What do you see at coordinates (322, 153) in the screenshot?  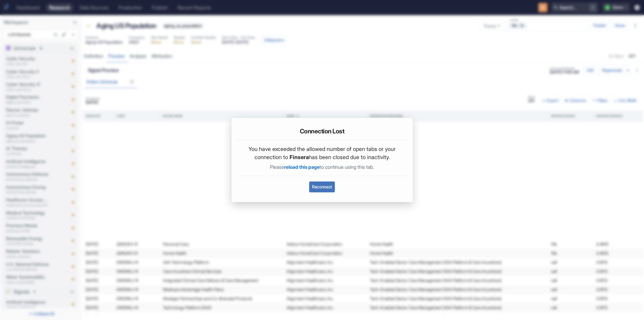 I see `p: You have exceeded the allowed number of open tabs or your connection to has been closed due to in...` at bounding box center [322, 153].